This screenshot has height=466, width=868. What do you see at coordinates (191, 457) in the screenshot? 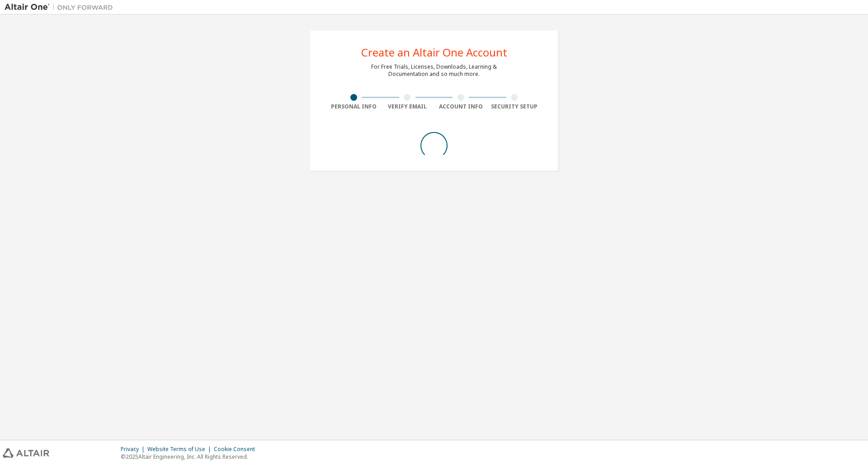
I see `p: © 2025 Altair Engineering, Inc. All Rights Reserved.` at bounding box center [191, 457].